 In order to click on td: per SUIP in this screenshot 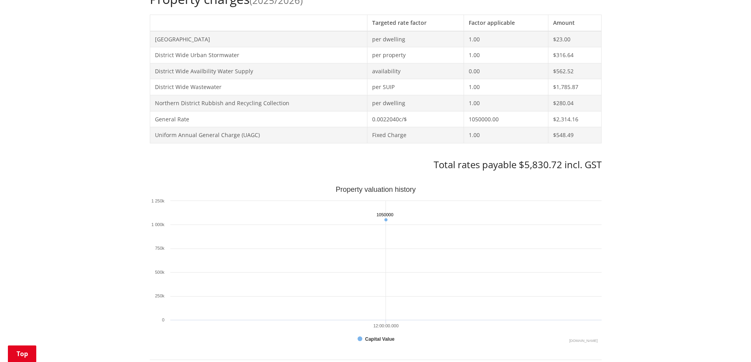, I will do `click(415, 87)`.